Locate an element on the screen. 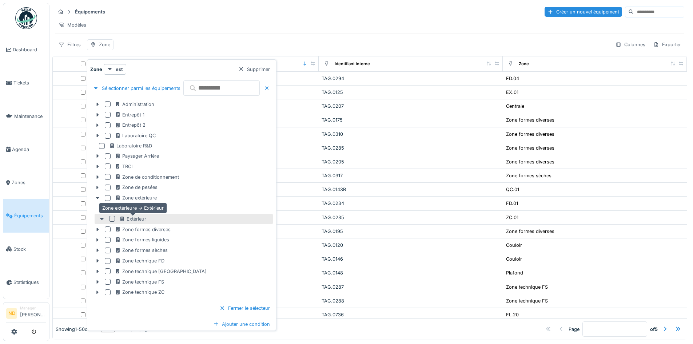  div: TAG.0287 is located at coordinates (411, 287).